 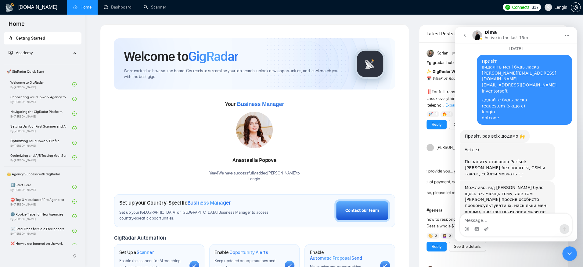 I want to click on span: For full transparency, all the job titles are clickable, so you can go and check everything yours..., so click(x=492, y=88).